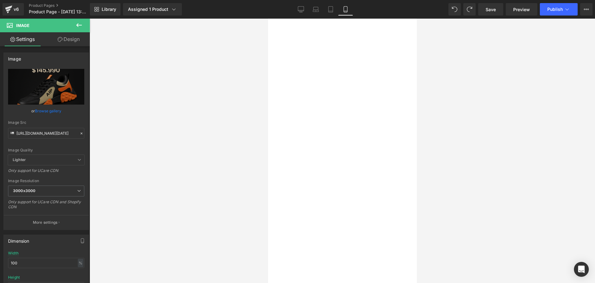 The image size is (595, 283). What do you see at coordinates (16, 9) in the screenshot?
I see `div: v6` at bounding box center [16, 9].